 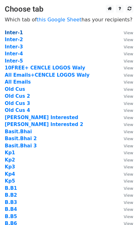 I want to click on strong: B.B1, so click(x=11, y=189).